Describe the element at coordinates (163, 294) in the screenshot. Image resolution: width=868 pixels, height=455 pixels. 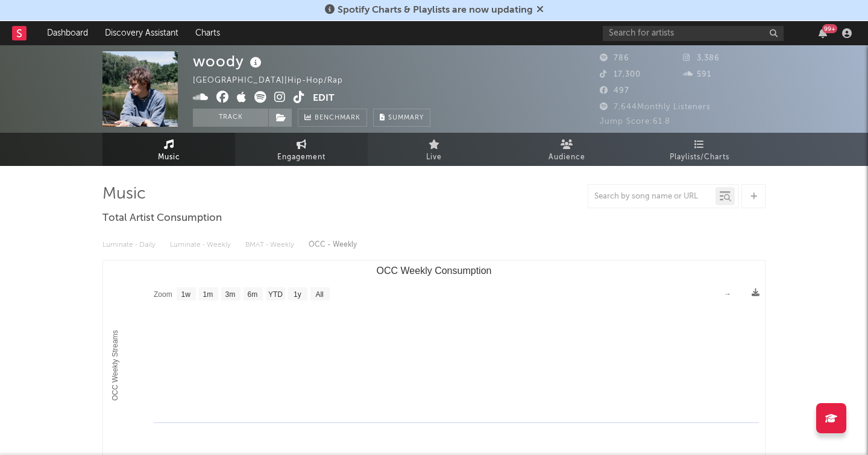
I see `text: Zoom` at that location.